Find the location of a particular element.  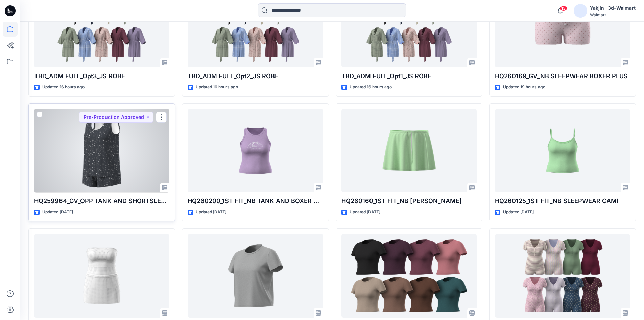

p: Updated 19 hours ago is located at coordinates (524, 87).